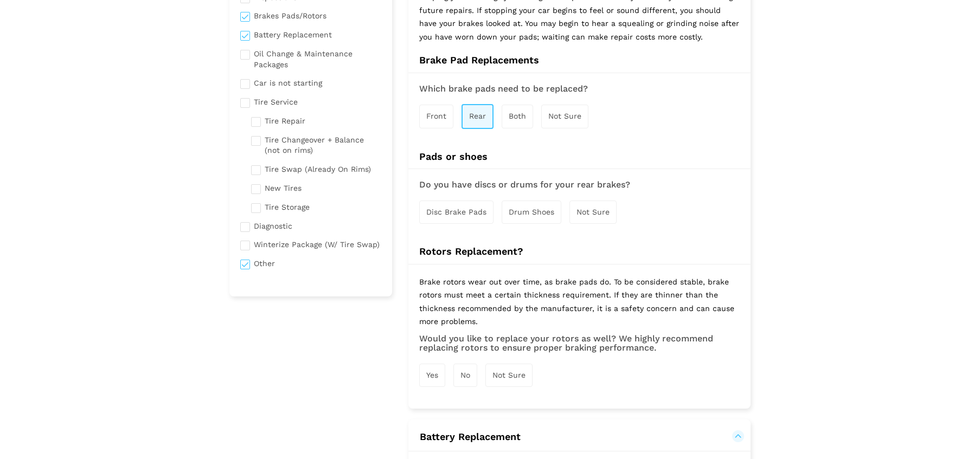 The height and width of the screenshot is (459, 980). I want to click on span: No, so click(465, 375).